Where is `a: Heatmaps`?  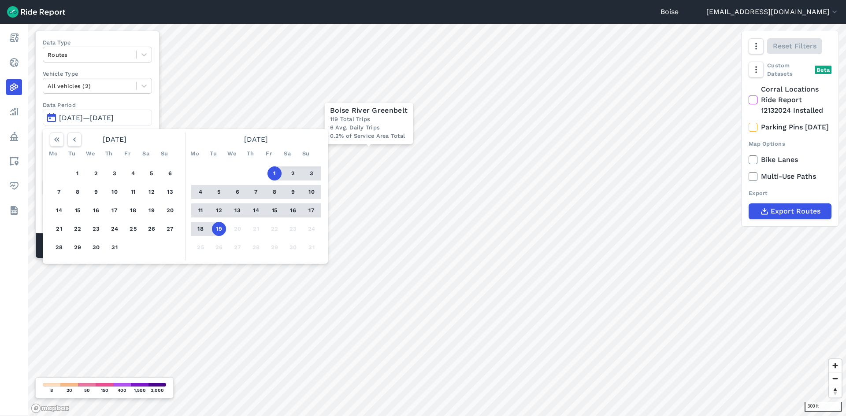
a: Heatmaps is located at coordinates (14, 87).